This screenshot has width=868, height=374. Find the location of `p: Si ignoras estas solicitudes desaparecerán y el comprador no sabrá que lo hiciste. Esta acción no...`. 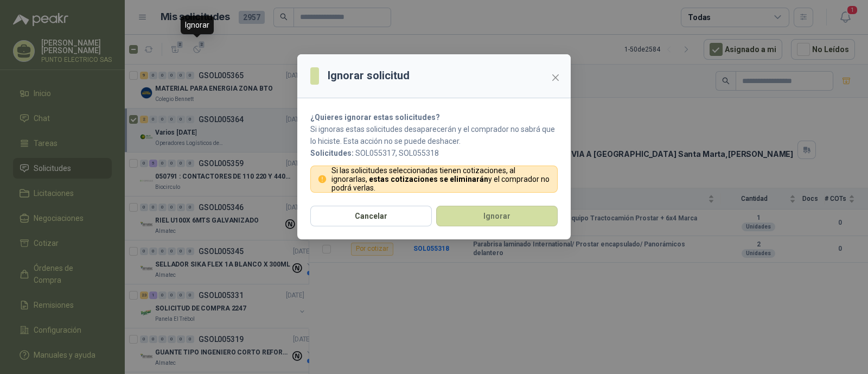

p: Si ignoras estas solicitudes desaparecerán y el comprador no sabrá que lo hiciste. Esta acción no... is located at coordinates (434, 135).